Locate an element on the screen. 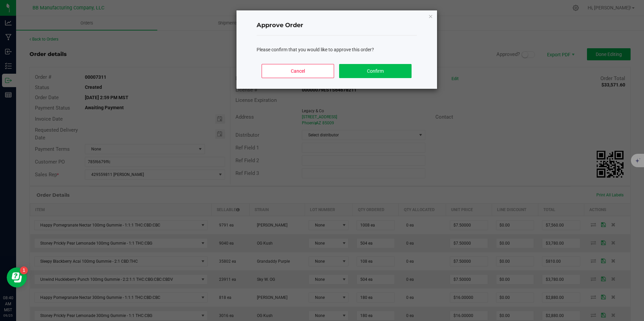 This screenshot has width=644, height=321. button: Confirm is located at coordinates (375, 71).